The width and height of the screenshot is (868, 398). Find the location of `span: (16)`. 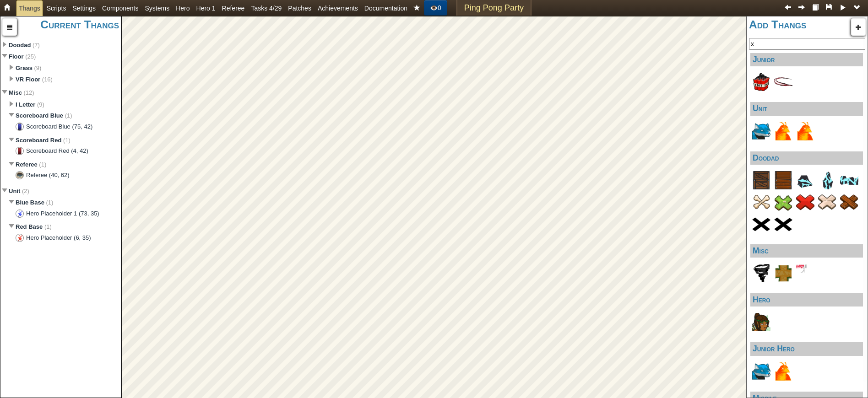

span: (16) is located at coordinates (47, 79).